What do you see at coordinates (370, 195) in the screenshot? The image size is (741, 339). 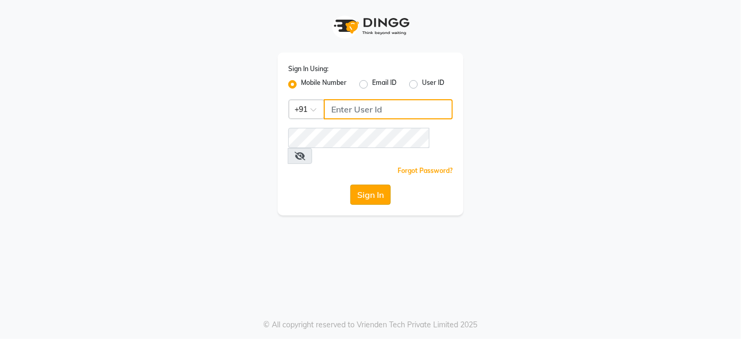 I see `button: Sign In` at bounding box center [370, 195].